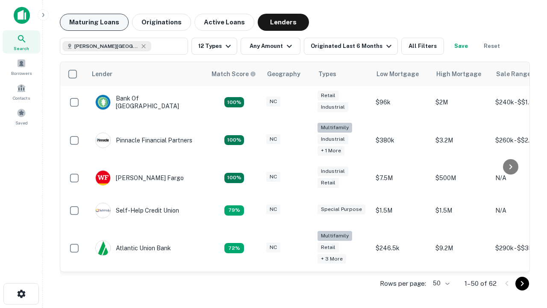 This screenshot has width=547, height=308. Describe the element at coordinates (21, 67) in the screenshot. I see `div: Borrowers` at that location.